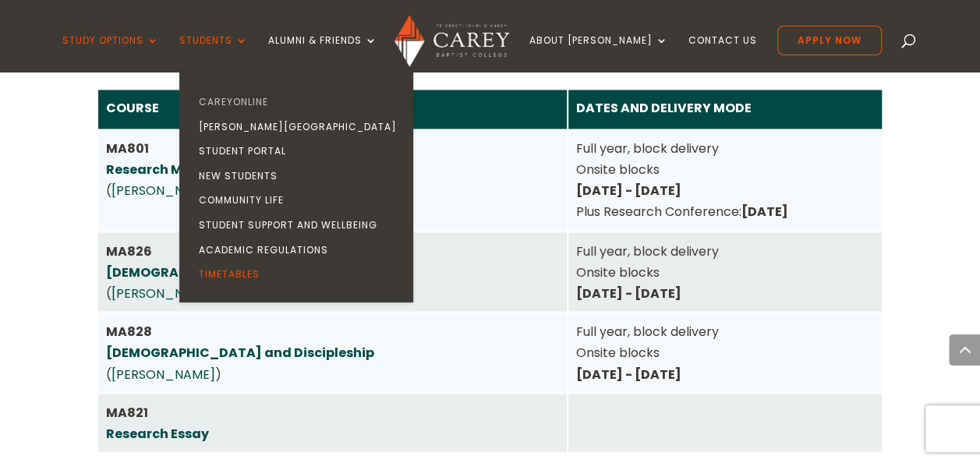 The height and width of the screenshot is (463, 980). I want to click on a: Student Portal, so click(300, 151).